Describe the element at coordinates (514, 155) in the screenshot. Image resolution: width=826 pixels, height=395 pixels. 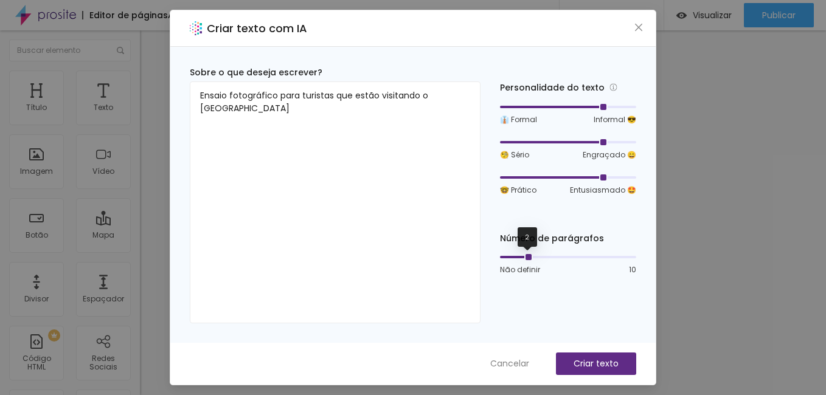
I see `span: 🧐 Sério` at that location.